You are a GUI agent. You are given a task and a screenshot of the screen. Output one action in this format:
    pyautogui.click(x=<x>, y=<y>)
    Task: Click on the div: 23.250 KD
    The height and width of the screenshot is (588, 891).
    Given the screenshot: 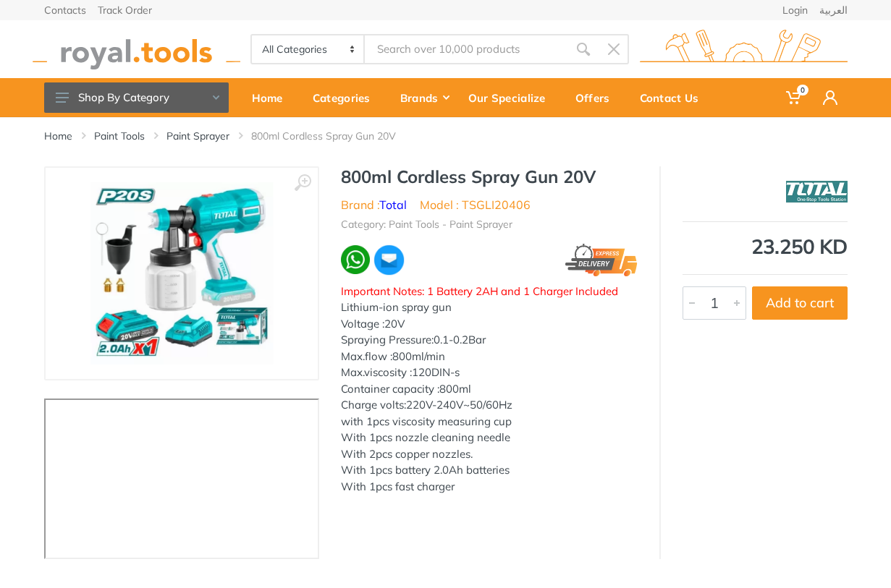 What is the action you would take?
    pyautogui.click(x=765, y=247)
    